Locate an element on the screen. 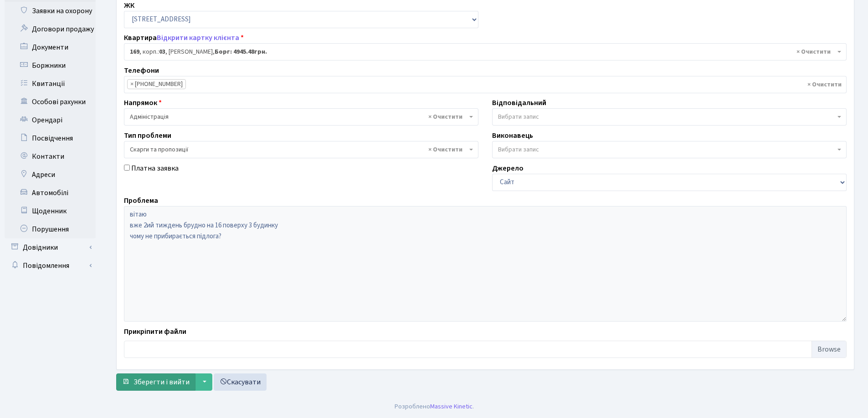 The height and width of the screenshot is (418, 868). a: Орендарі is located at coordinates (50, 120).